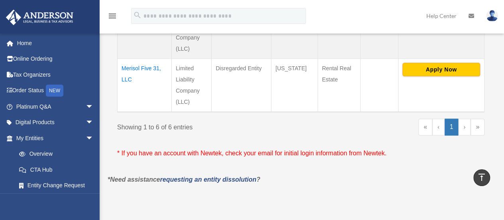 This screenshot has height=220, width=504. What do you see at coordinates (55, 59) in the screenshot?
I see `a: Online Ordering` at bounding box center [55, 59].